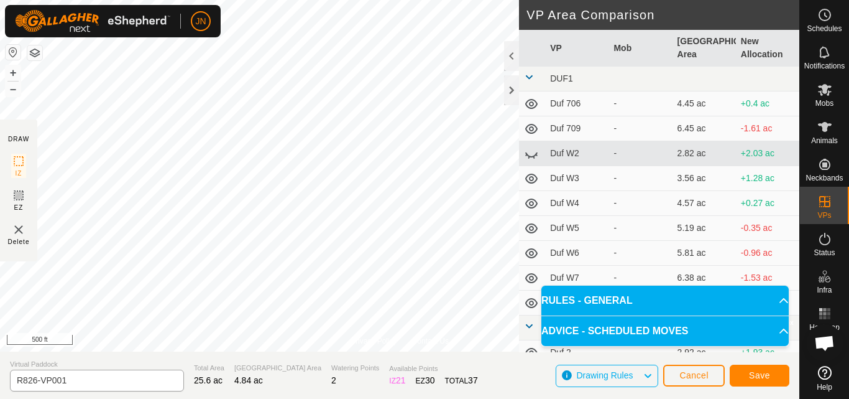 Image resolution: width=849 pixels, height=399 pixels. I want to click on a: Privacy Policy, so click(374, 341).